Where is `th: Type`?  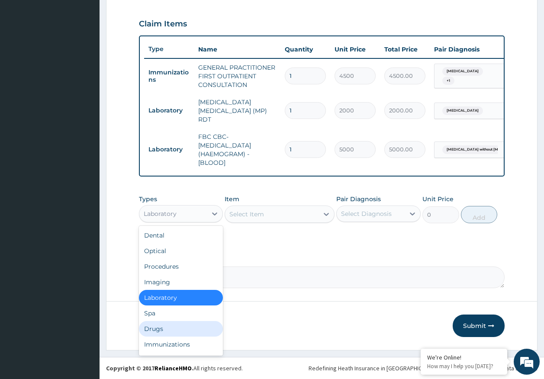
th: Type is located at coordinates (169, 49).